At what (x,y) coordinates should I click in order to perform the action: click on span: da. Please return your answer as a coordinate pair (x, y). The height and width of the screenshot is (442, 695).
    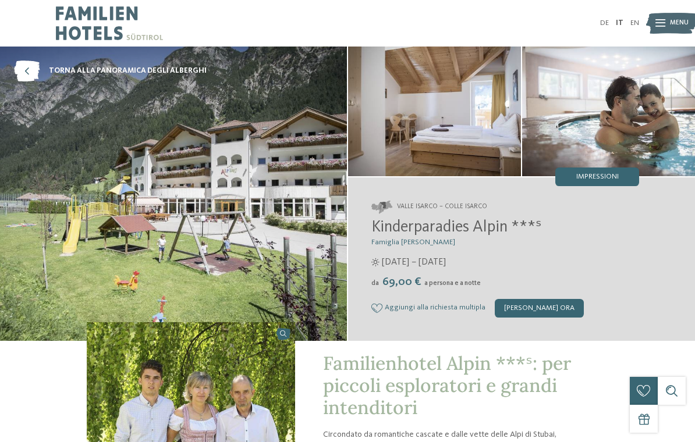
    Looking at the image, I should click on (375, 283).